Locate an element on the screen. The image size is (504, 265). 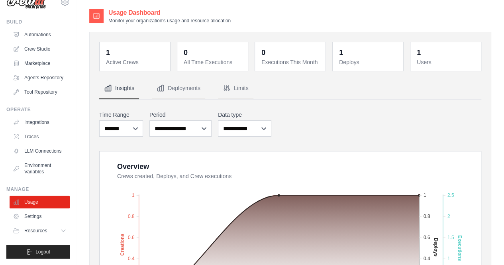
dt: Deploys is located at coordinates (369, 62).